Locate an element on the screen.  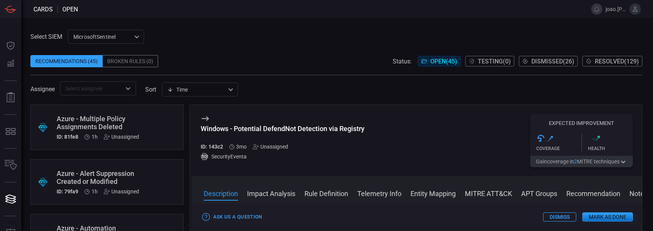
h5: ID: 143c2 is located at coordinates (212, 147).